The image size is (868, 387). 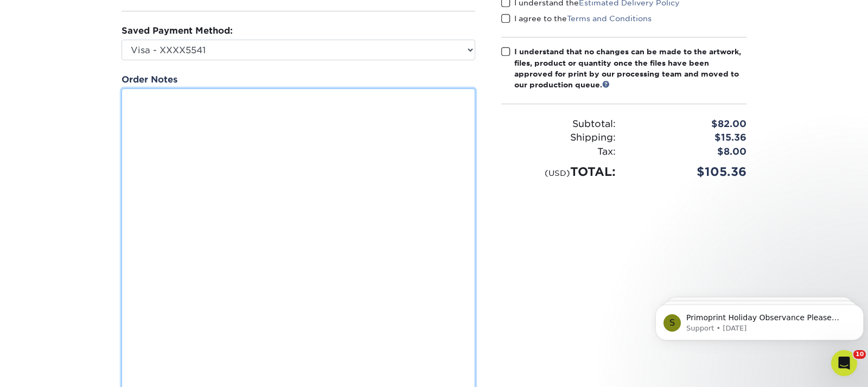 I want to click on p: Message from Support, sent 9w ago, so click(x=117, y=46).